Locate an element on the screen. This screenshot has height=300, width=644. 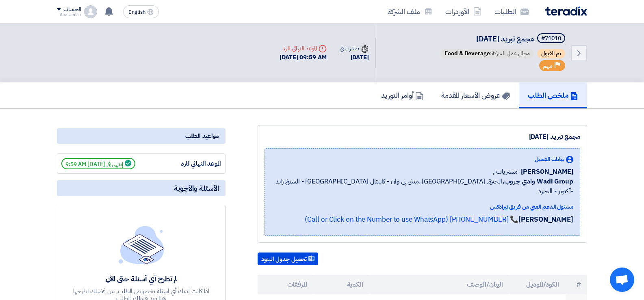
a: ملخص الطلب is located at coordinates (553, 96).